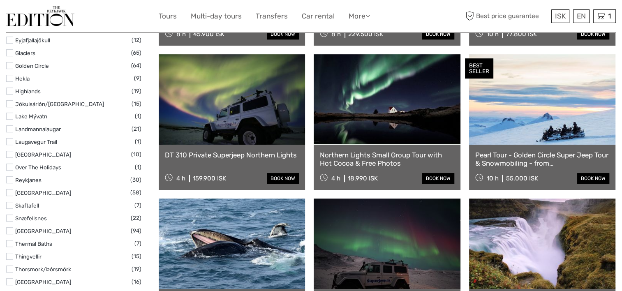  Describe the element at coordinates (136, 53) in the screenshot. I see `span: (65)` at that location.